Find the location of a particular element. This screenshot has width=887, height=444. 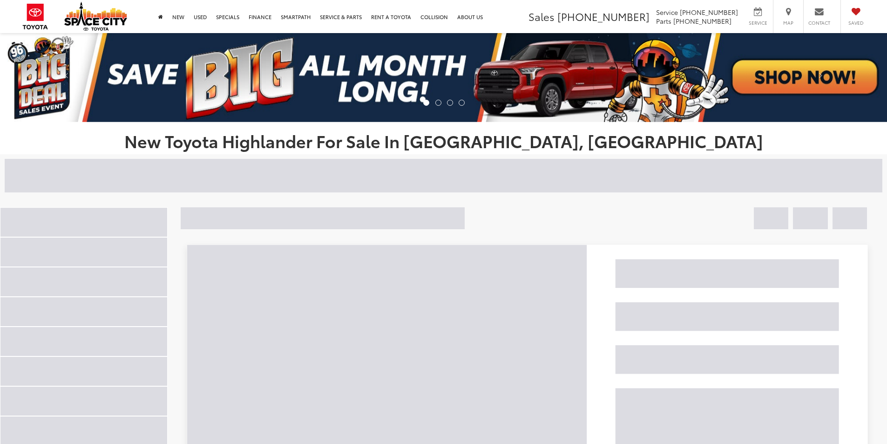

span: Map is located at coordinates (789, 23).